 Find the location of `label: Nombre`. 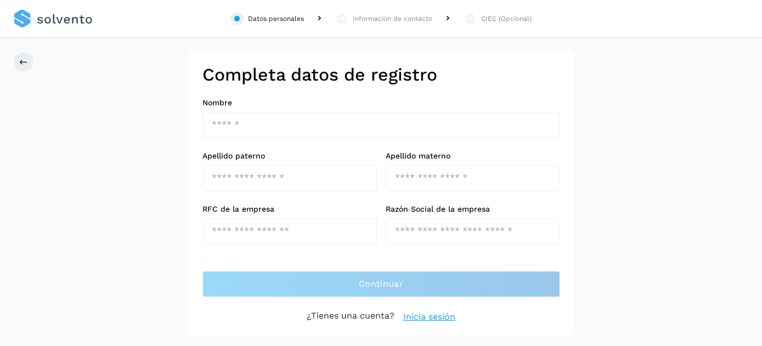

label: Nombre is located at coordinates (381, 103).